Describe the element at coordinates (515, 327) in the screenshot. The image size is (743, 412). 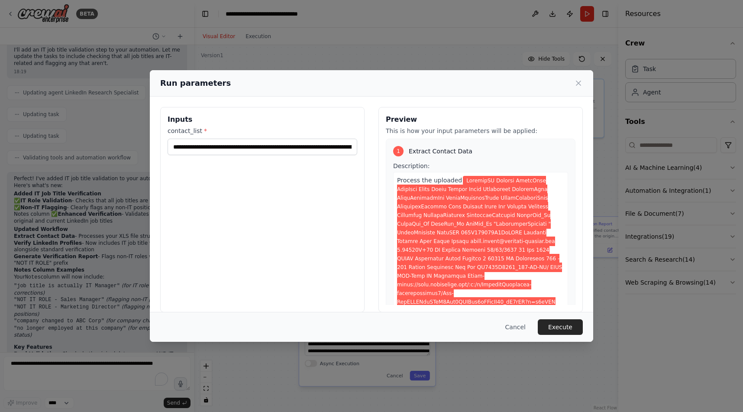
I see `button: Cancel` at that location.